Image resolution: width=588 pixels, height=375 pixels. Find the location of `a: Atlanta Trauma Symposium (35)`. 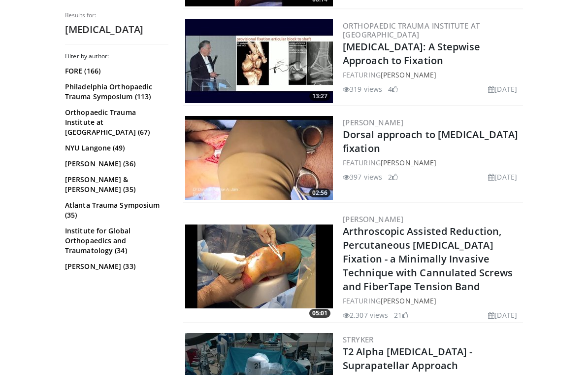

a: Atlanta Trauma Symposium (35) is located at coordinates (115, 210).